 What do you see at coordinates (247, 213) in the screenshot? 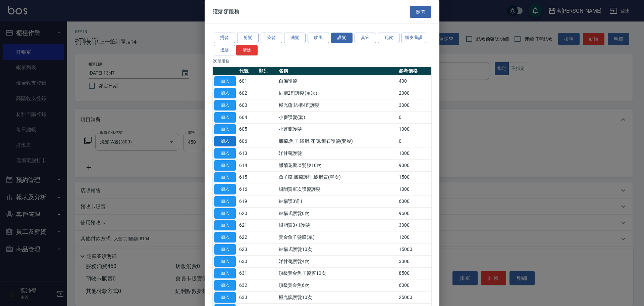
I see `td: 620` at bounding box center [247, 213].